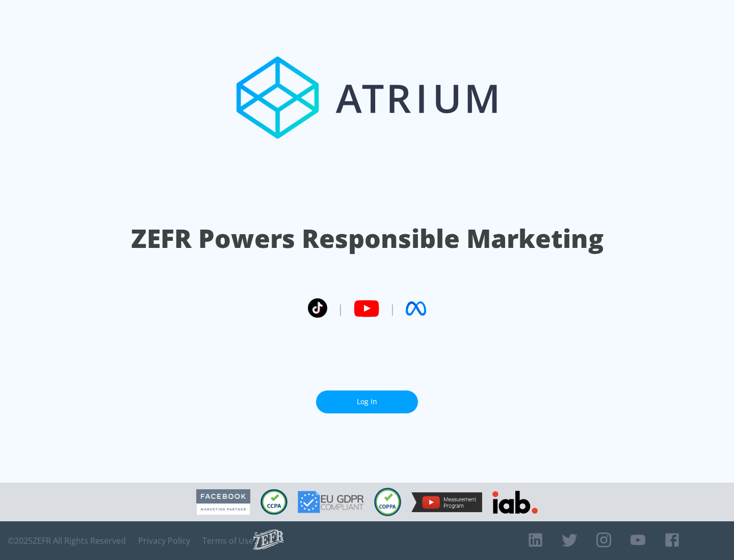 The image size is (734, 560). I want to click on a: Log In, so click(367, 402).